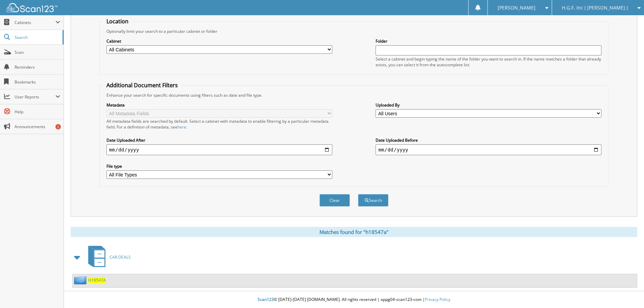 The height and width of the screenshot is (308, 644). What do you see at coordinates (219, 166) in the screenshot?
I see `label: File type` at bounding box center [219, 166].